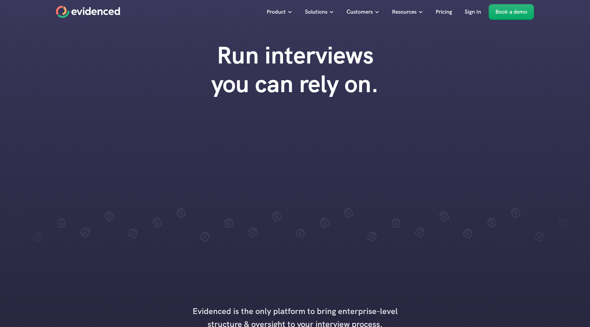  Describe the element at coordinates (404, 12) in the screenshot. I see `p: Resources` at that location.